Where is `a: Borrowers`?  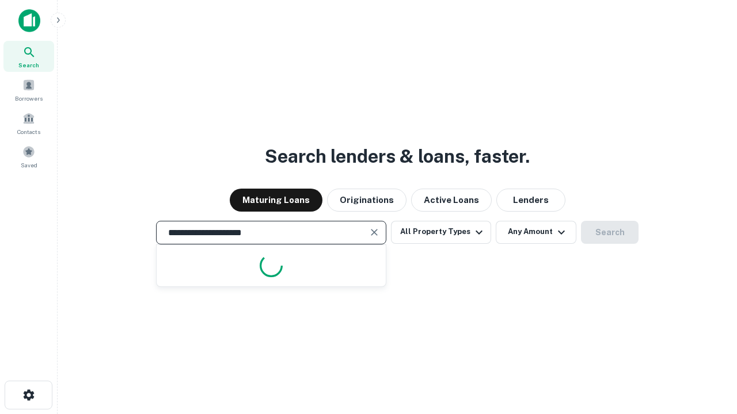
a: Borrowers is located at coordinates (29, 90).